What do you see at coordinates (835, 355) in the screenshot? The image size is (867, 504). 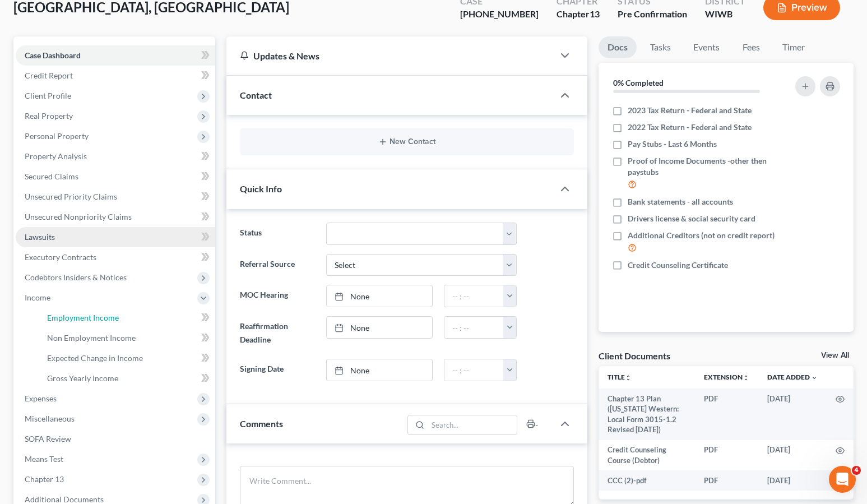 I see `a: View All` at bounding box center [835, 355].